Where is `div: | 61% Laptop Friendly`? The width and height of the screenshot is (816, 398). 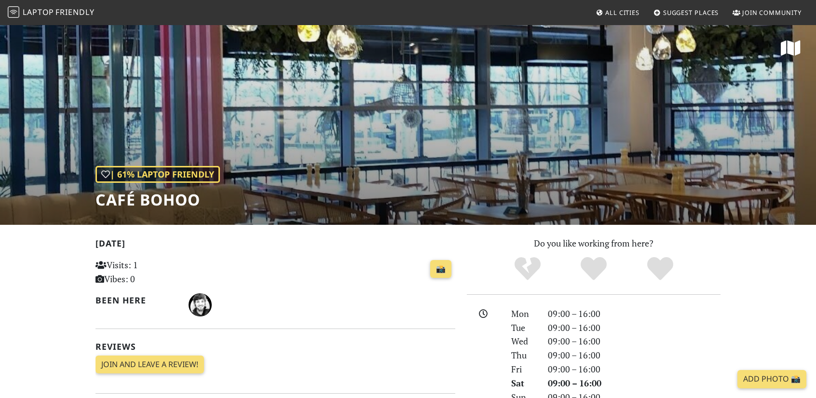
div: | 61% Laptop Friendly is located at coordinates (158, 174).